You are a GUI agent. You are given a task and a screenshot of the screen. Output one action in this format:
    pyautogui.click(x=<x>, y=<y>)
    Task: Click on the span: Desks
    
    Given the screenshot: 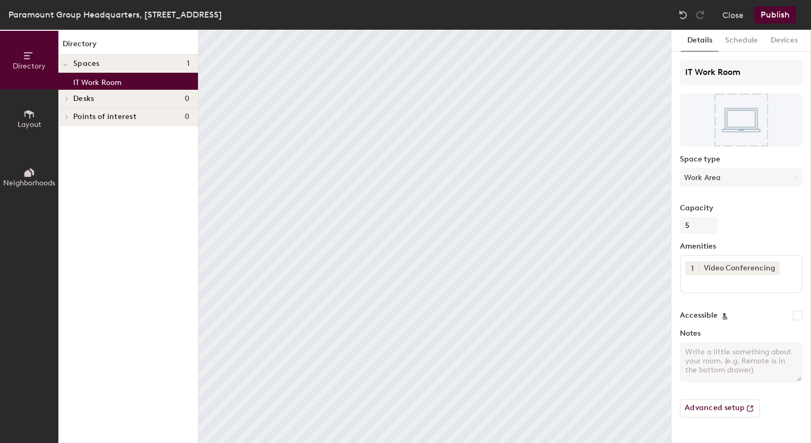 What is the action you would take?
    pyautogui.click(x=83, y=99)
    